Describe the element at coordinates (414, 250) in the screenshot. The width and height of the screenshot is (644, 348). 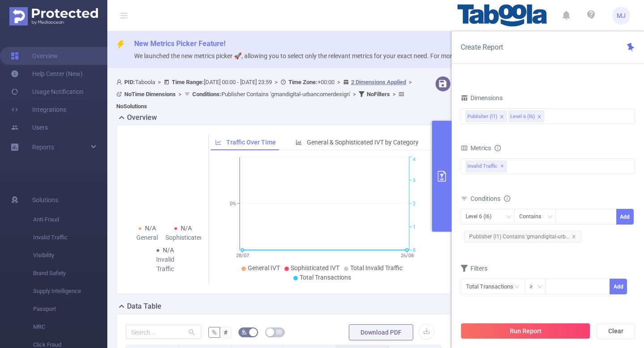
I see `tspan: 0` at that location.